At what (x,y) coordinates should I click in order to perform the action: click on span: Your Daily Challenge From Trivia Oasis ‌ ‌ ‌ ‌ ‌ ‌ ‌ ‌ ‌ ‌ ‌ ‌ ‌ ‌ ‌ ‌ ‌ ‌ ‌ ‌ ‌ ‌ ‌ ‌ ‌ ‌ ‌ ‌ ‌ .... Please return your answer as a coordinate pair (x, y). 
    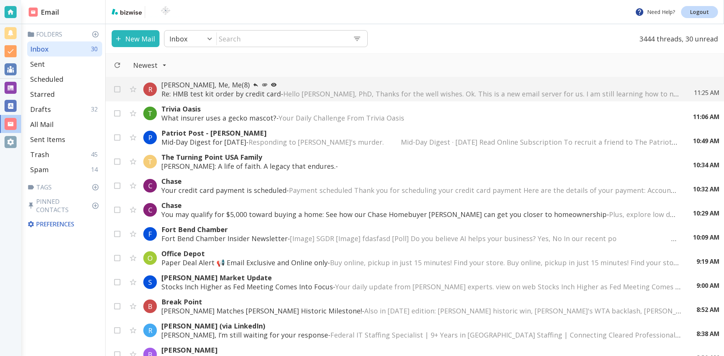
    Looking at the image, I should click on (418, 118).